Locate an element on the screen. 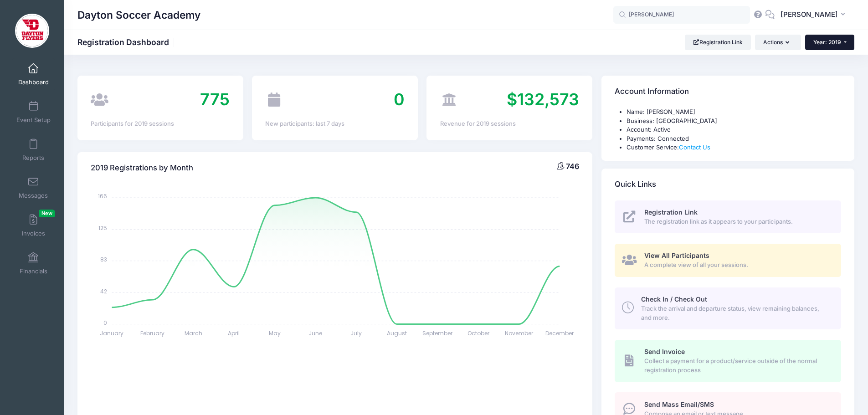 The width and height of the screenshot is (868, 415). tspan: May is located at coordinates (275, 333).